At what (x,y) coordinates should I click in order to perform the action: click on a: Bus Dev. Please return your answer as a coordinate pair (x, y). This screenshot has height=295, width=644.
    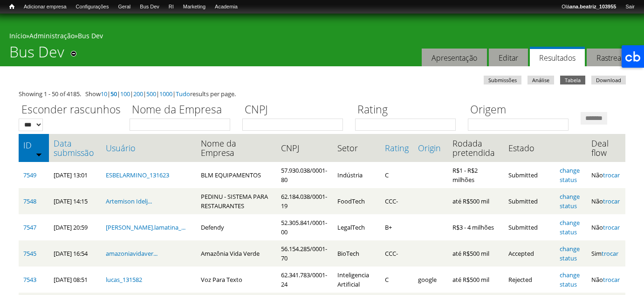
    Looking at the image, I should click on (91, 36).